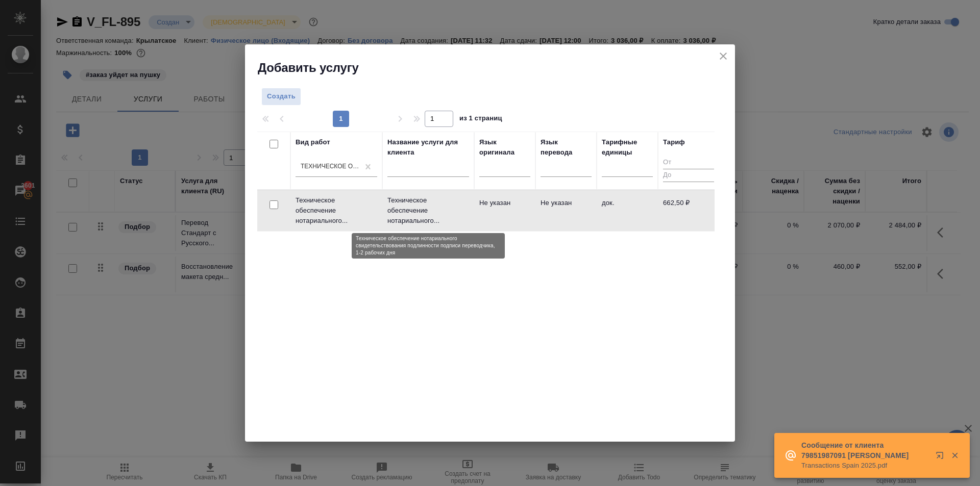 This screenshot has height=486, width=980. I want to click on button: Открыть в новой вкладке, so click(941, 457).